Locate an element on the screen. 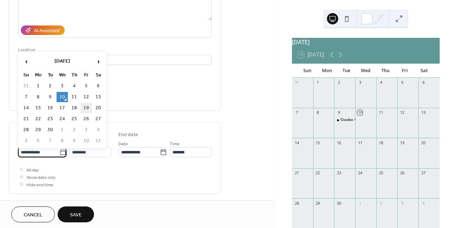  div: Fri is located at coordinates (405, 71).